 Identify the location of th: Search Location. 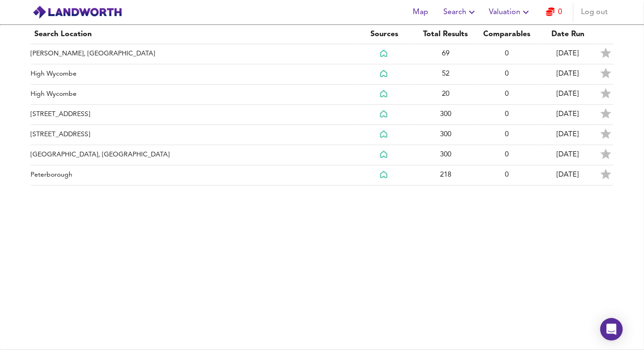
(192, 34).